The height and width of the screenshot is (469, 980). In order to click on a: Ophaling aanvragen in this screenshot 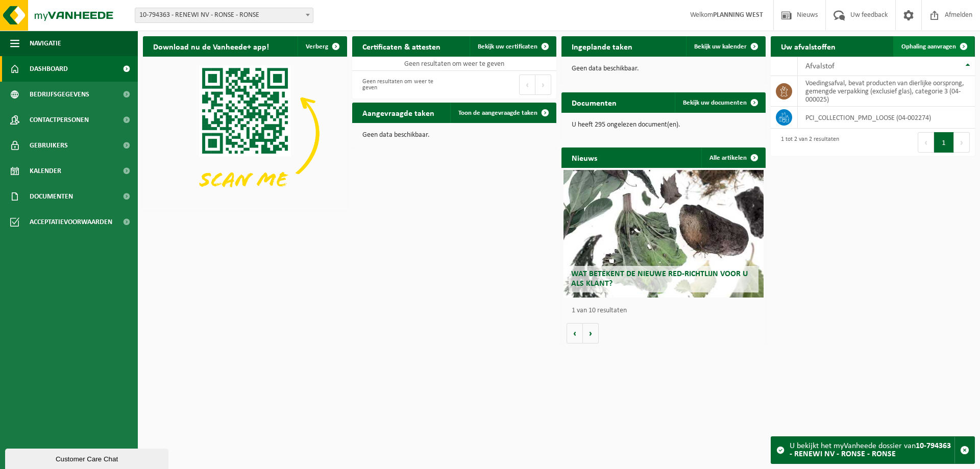, I will do `click(934, 46)`.